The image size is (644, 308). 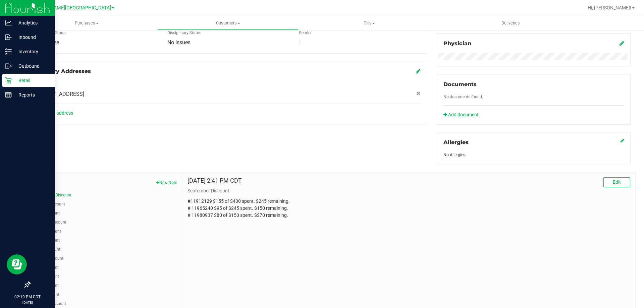 I want to click on span: Customers, so click(x=228, y=23).